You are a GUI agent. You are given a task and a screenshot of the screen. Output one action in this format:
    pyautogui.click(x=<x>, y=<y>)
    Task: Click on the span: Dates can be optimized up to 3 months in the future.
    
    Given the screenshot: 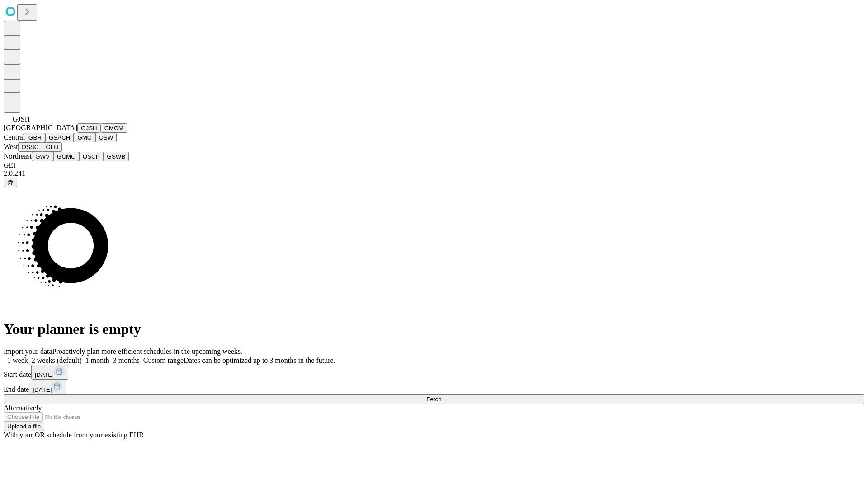 What is the action you would take?
    pyautogui.click(x=259, y=360)
    